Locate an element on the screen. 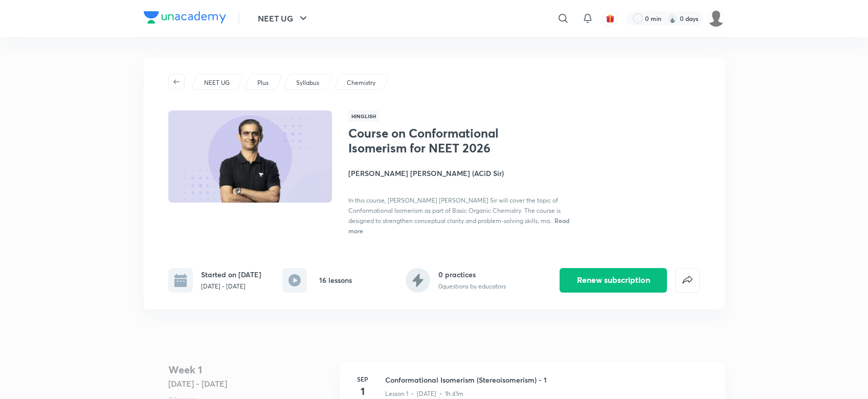 This screenshot has height=399, width=868. button: Renew subscription is located at coordinates (613, 280).